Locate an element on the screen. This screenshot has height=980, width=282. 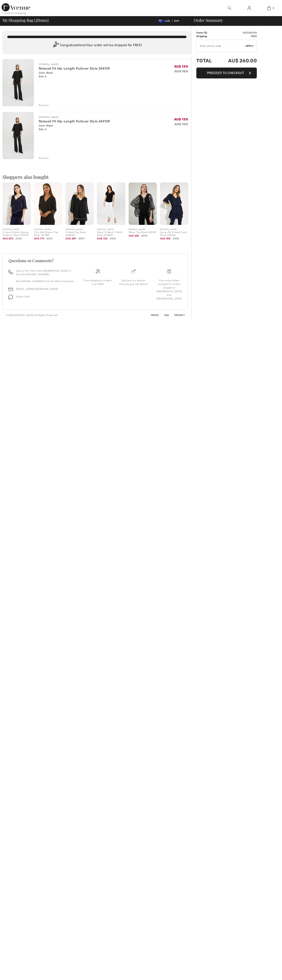
td: Items ( ) is located at coordinates (207, 33).